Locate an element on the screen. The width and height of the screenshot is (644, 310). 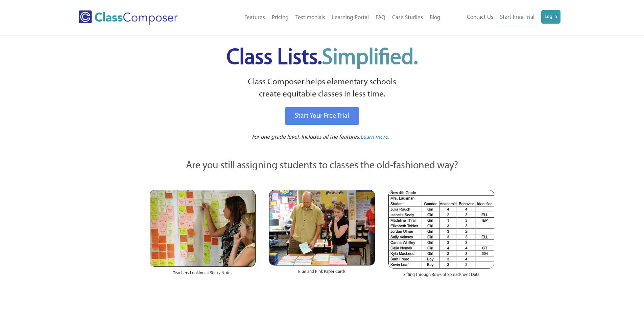
a: Case Studies is located at coordinates (408, 18).